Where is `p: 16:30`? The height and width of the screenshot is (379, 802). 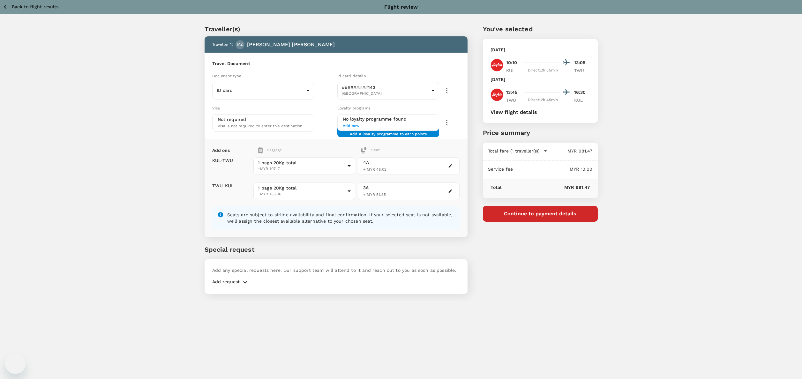 p: 16:30 is located at coordinates (582, 92).